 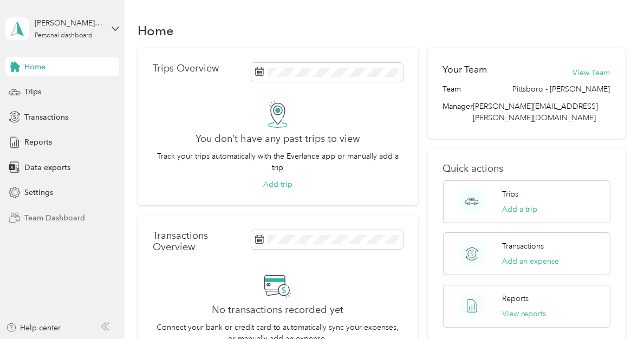 What do you see at coordinates (591, 72) in the screenshot?
I see `button: View Team` at bounding box center [591, 72].